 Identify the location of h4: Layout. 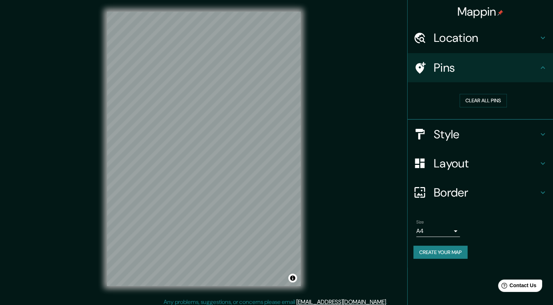
(486, 163).